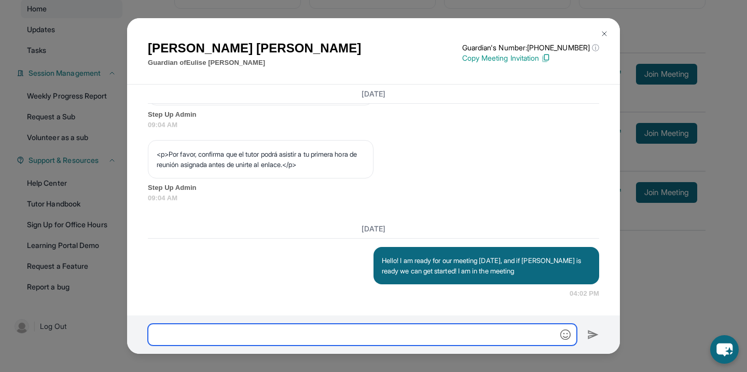 This screenshot has width=747, height=372. Describe the element at coordinates (724, 349) in the screenshot. I see `button: chat-button` at that location.